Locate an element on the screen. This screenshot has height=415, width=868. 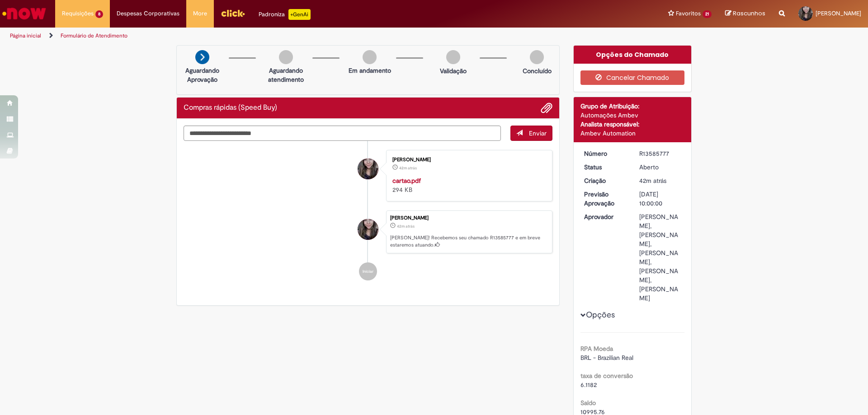
span: 21 is located at coordinates (707, 14).